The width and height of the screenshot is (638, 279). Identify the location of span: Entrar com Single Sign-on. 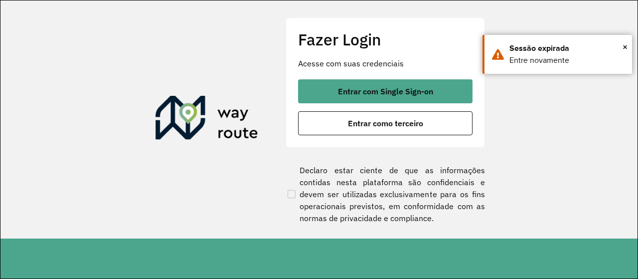
(385, 91).